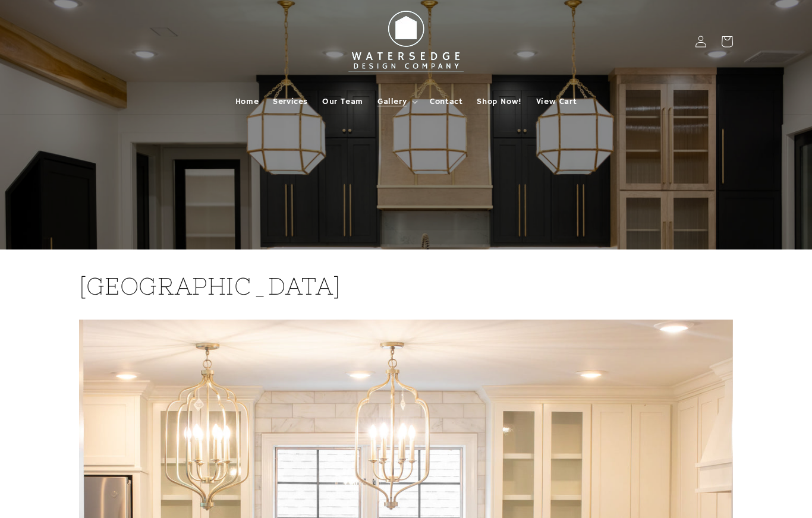  Describe the element at coordinates (343, 101) in the screenshot. I see `a: Our Team` at that location.